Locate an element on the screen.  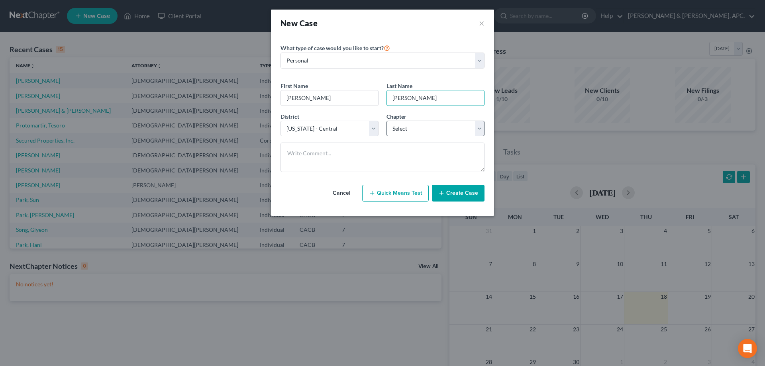
div: Open Intercom Messenger is located at coordinates (747, 348).